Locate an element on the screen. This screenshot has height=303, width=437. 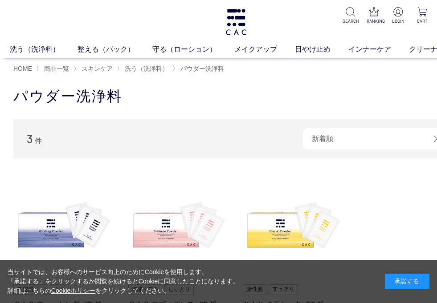
img: ＣＡＣ クラシックパウダー is located at coordinates (293, 227).